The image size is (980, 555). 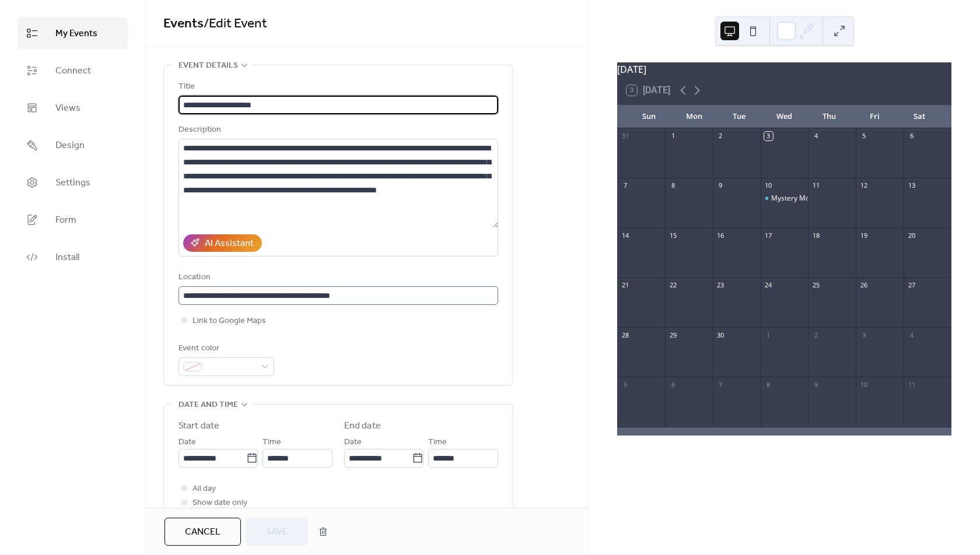 What do you see at coordinates (768, 235) in the screenshot?
I see `div: 17` at bounding box center [768, 235].